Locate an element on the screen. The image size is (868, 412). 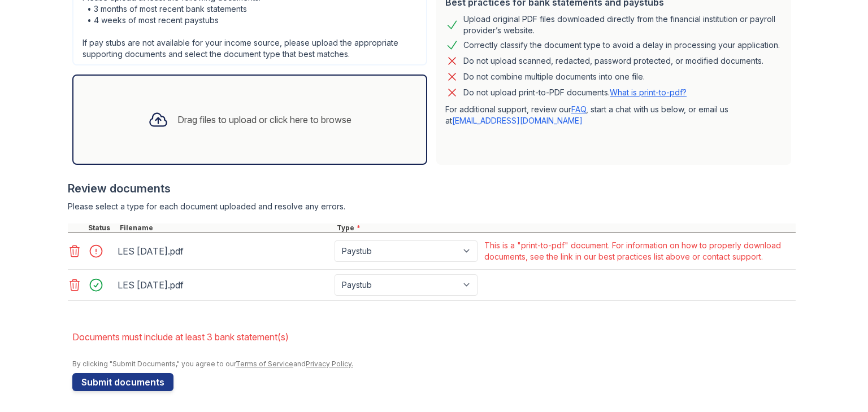
div: Drag files to upload or click here to browse is located at coordinates (264, 120).